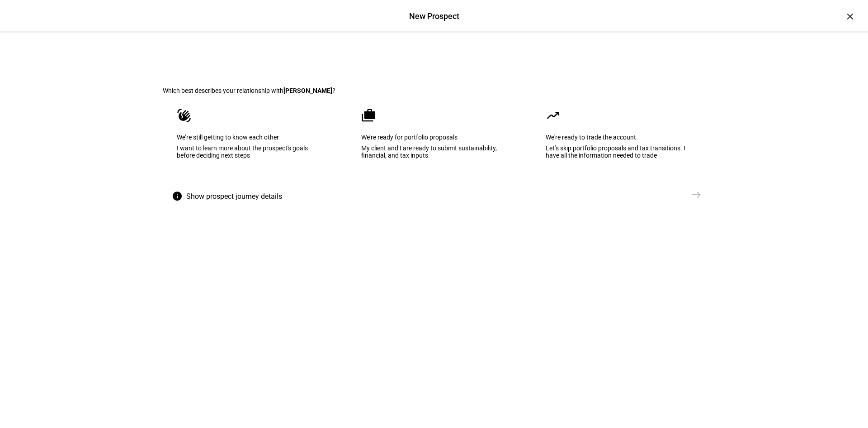 Image resolution: width=868 pixels, height=428 pixels. Describe the element at coordinates (619, 137) in the screenshot. I see `div: We're ready to trade the account` at that location.